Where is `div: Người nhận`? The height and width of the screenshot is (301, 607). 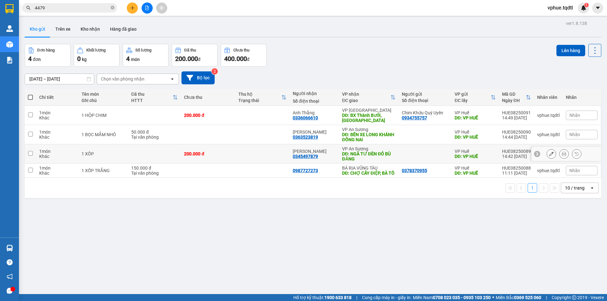
div: Người nhận is located at coordinates (314, 94).